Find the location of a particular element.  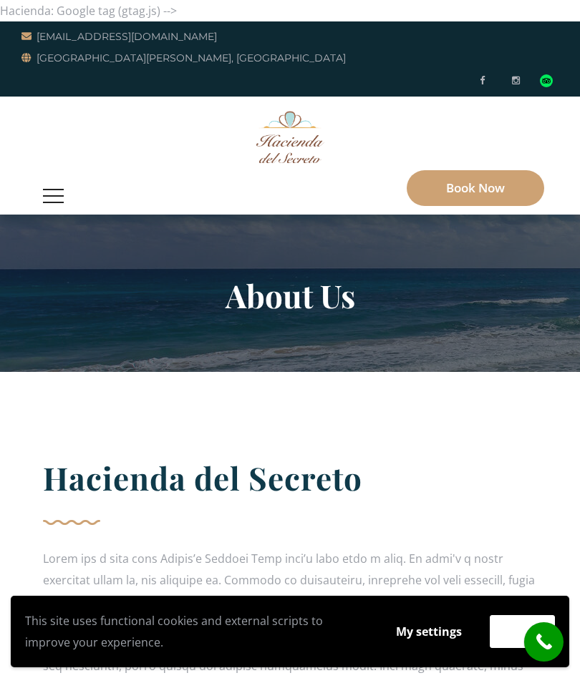

button: My settings is located at coordinates (429, 632).